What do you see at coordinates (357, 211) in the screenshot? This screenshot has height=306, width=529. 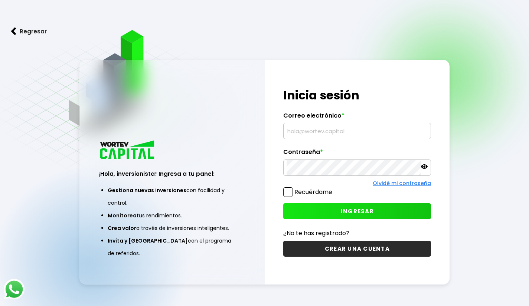 I see `span: INGRESAR` at bounding box center [357, 211].